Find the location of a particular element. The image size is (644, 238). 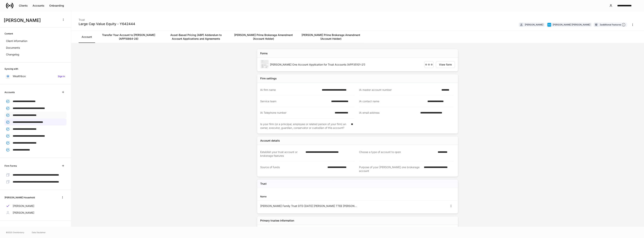

span: © 2025 OneAdvisory is located at coordinates (15, 232).